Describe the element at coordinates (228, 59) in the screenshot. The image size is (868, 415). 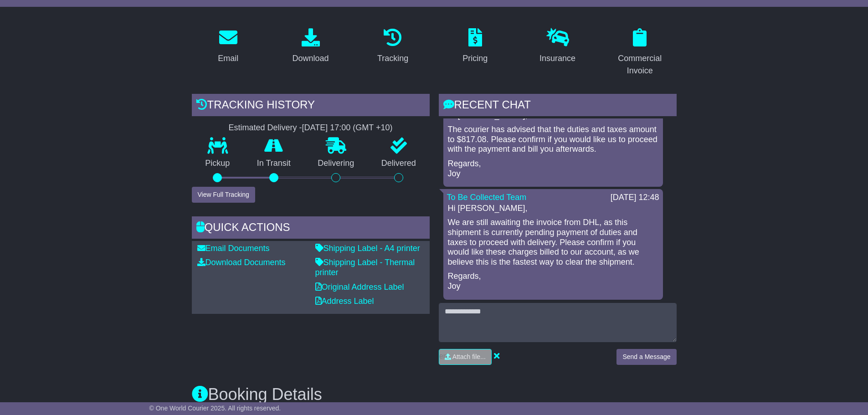
I see `div: Email` at that location.